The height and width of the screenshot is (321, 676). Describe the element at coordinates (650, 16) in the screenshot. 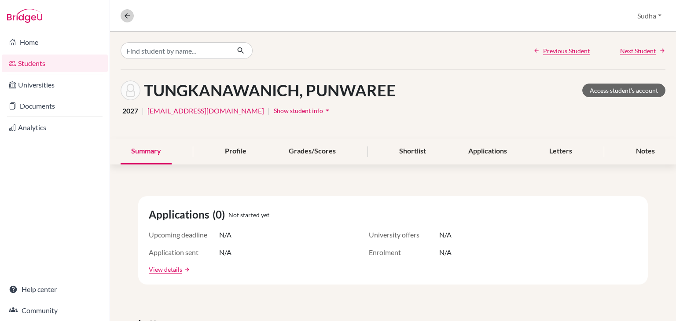

I see `button: Sudha` at that location.